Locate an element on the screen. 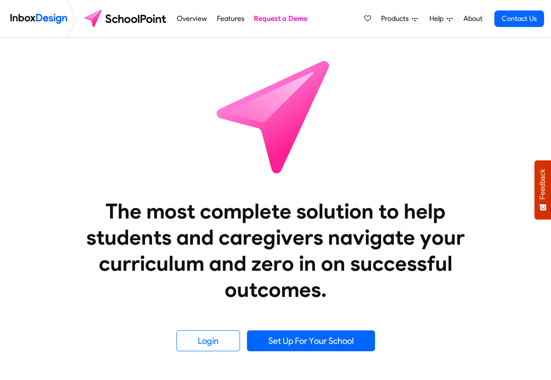  img: icon_schoolpoint.svg is located at coordinates (275, 116).